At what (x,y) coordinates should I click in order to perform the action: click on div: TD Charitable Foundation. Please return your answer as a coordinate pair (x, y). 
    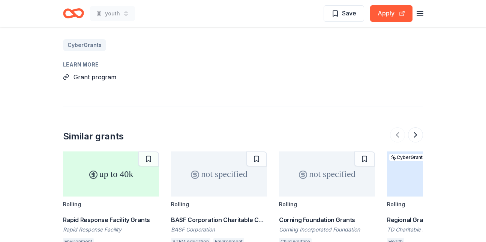
    Looking at the image, I should click on (435, 229).